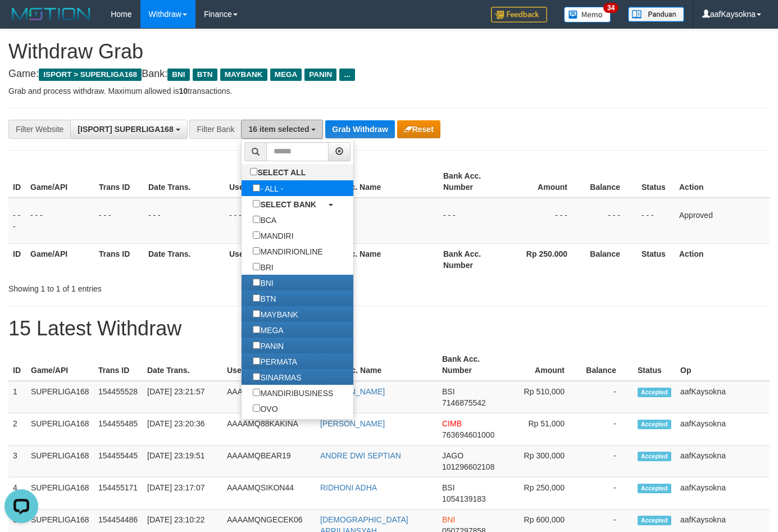 This screenshot has width=778, height=532. I want to click on td: AAAAMQ88KAKINA, so click(269, 429).